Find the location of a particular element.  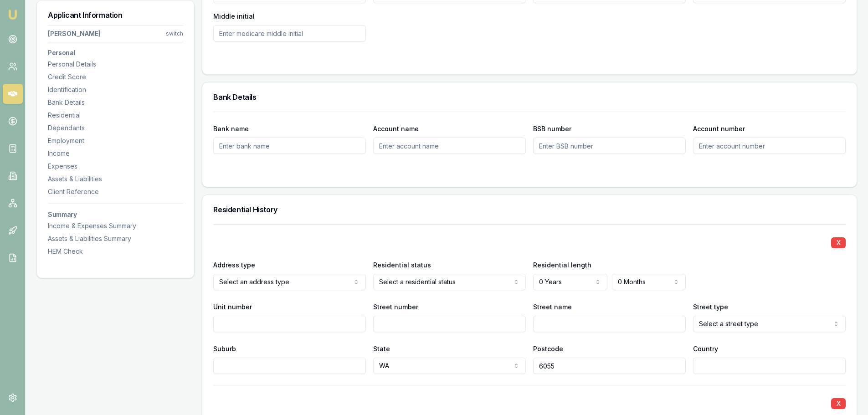

h3: Summary is located at coordinates (115, 215).